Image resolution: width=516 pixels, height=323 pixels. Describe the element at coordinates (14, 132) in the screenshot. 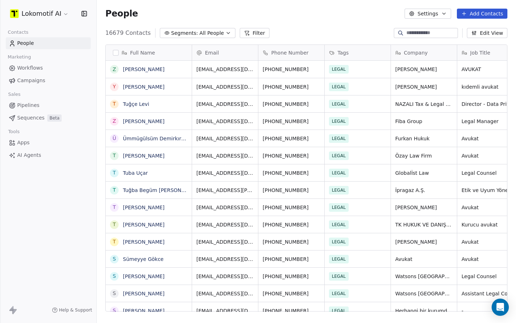

I see `span: Tools` at that location.